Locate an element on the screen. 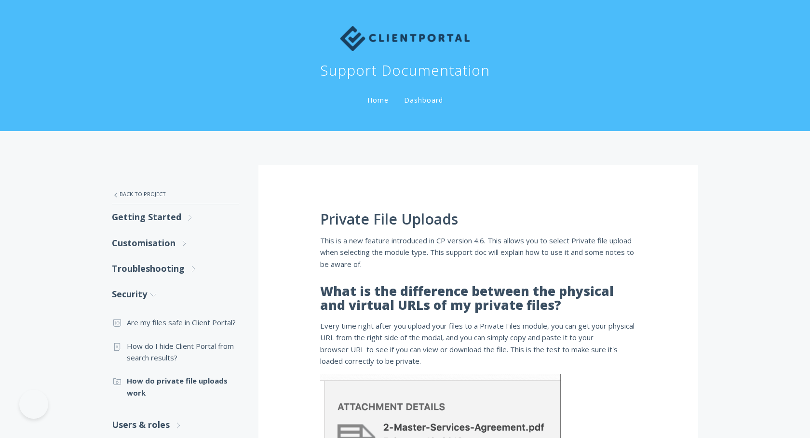 The width and height of the screenshot is (810, 438). h1: Support Documentation is located at coordinates (405, 70).